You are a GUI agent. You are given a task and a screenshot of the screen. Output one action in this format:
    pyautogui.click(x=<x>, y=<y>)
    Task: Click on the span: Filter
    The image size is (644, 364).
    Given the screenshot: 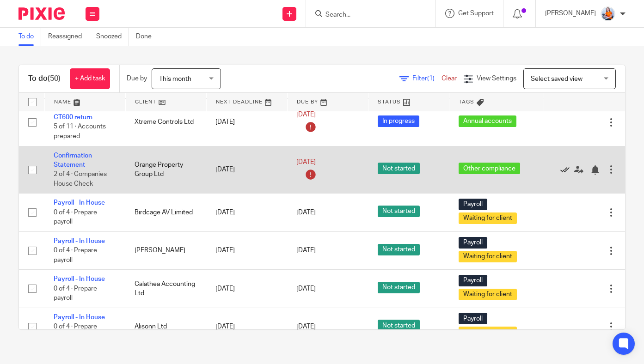 What is the action you would take?
    pyautogui.click(x=426, y=78)
    